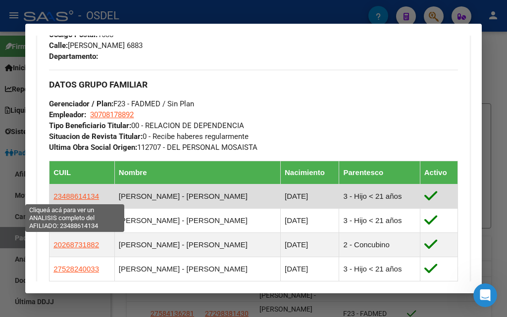  What do you see at coordinates (82, 173) in the screenshot?
I see `th: CUIL` at bounding box center [82, 173].